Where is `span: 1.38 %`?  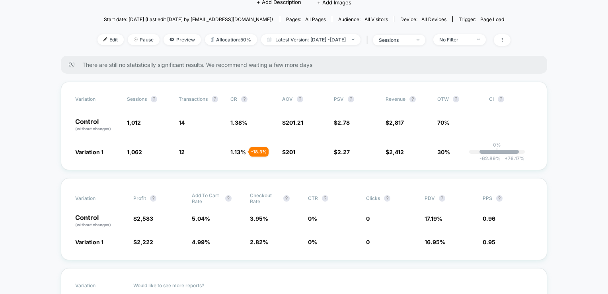 span: 1.38 % is located at coordinates (239, 122).